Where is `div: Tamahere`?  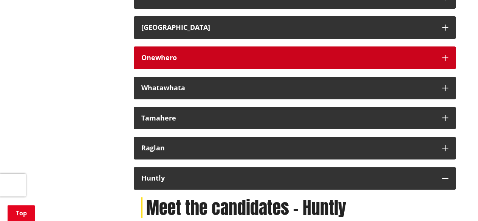
div: Tamahere is located at coordinates (288, 118).